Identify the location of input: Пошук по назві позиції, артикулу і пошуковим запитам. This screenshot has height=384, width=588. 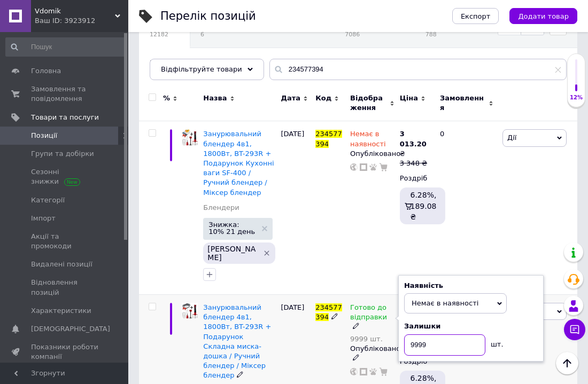
(418, 70).